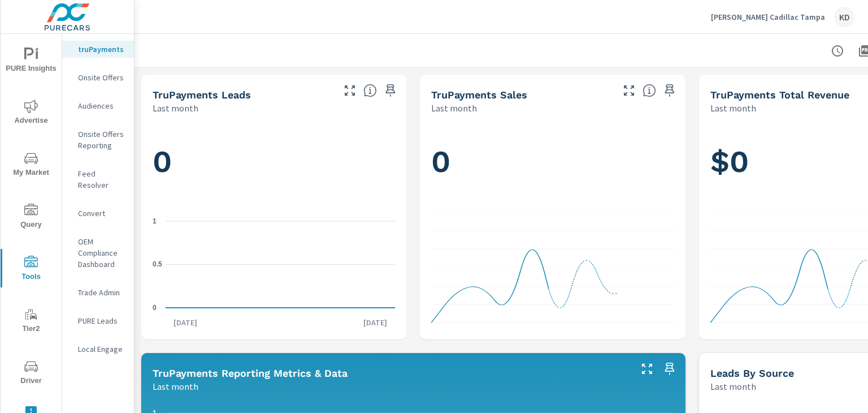  Describe the element at coordinates (101, 213) in the screenshot. I see `p: Convert` at that location.